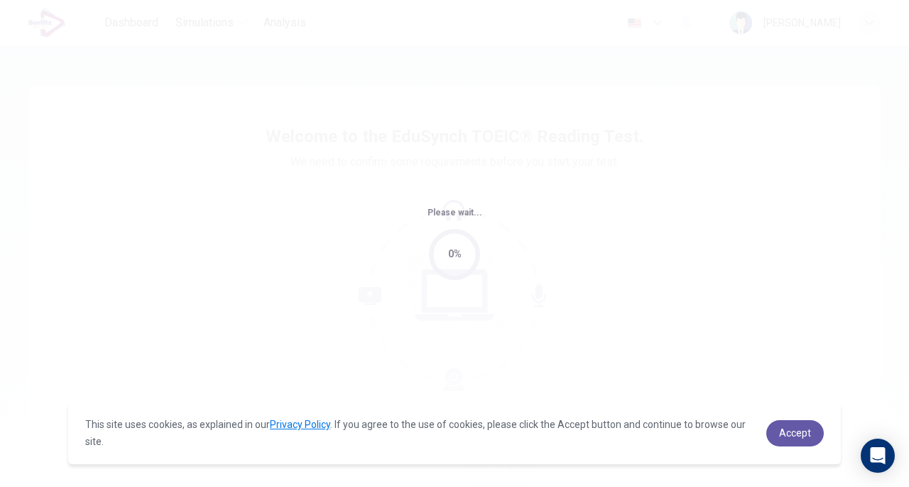 The width and height of the screenshot is (909, 487). Describe the element at coordinates (300, 424) in the screenshot. I see `a: Privacy Policy` at that location.